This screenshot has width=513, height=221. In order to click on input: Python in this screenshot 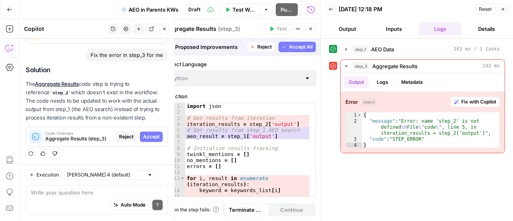, I will do `click(235, 78)`.